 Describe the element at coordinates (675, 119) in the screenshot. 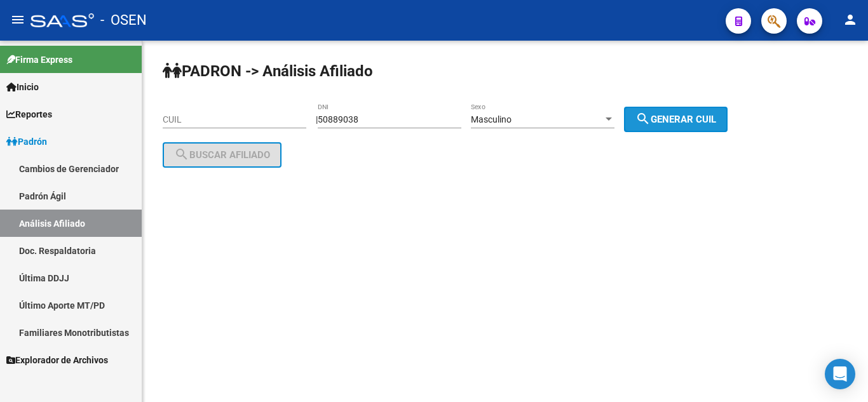

I see `button: Generar CUIL` at that location.